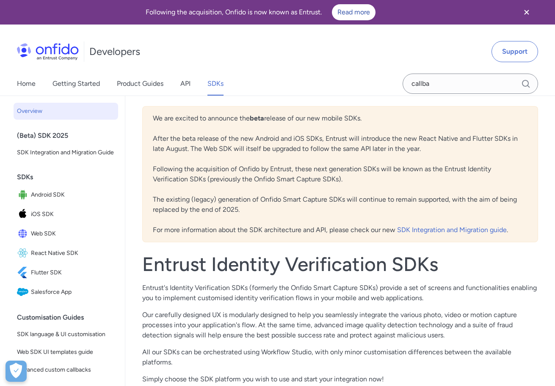 Image resolution: width=555 pixels, height=386 pixels. Describe the element at coordinates (215, 84) in the screenshot. I see `a: SDKs` at that location.